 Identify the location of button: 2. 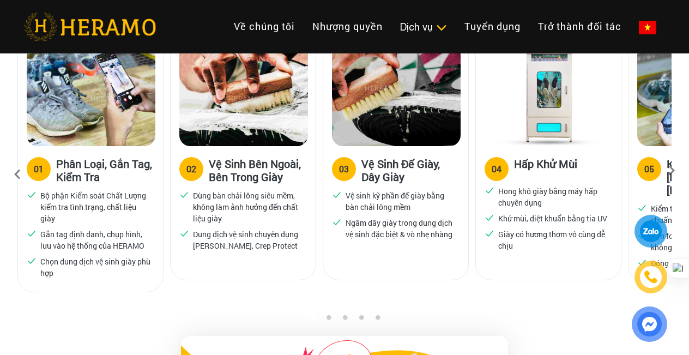
(328, 320).